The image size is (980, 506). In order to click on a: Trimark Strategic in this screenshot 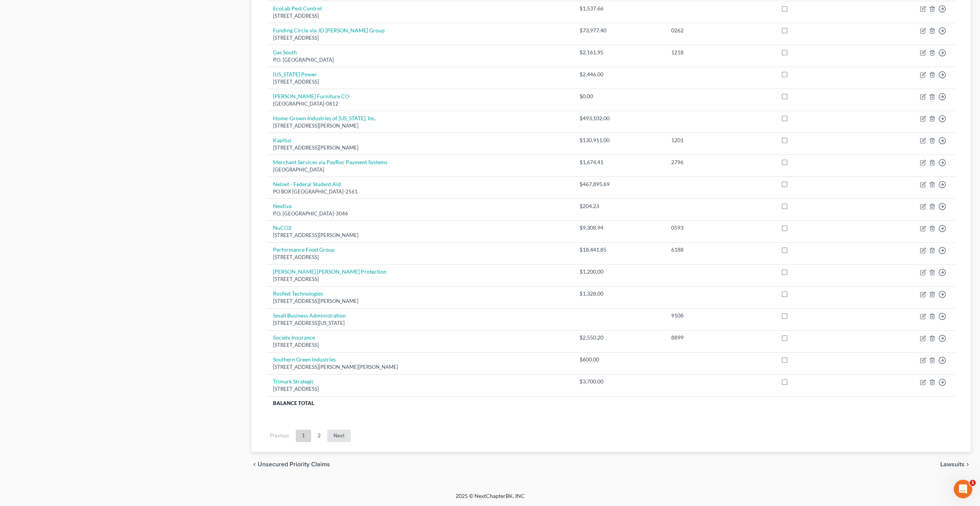, I will do `click(294, 381)`.